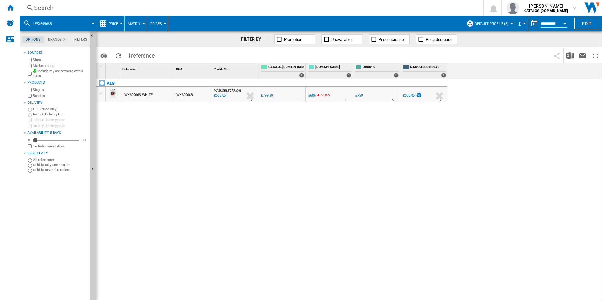 The width and height of the screenshot is (602, 300). I want to click on div: 1 offers sold by MARKS ELECTRICAL, so click(444, 75).